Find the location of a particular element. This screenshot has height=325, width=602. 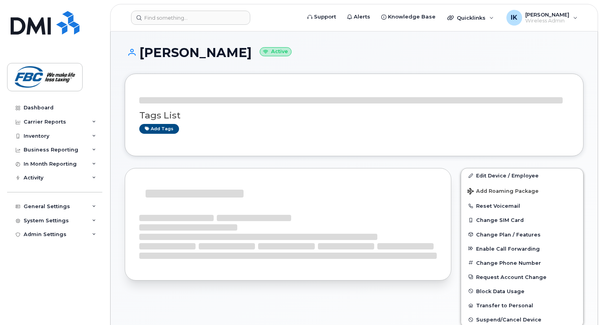

button: Add Roaming Package is located at coordinates (522, 190).